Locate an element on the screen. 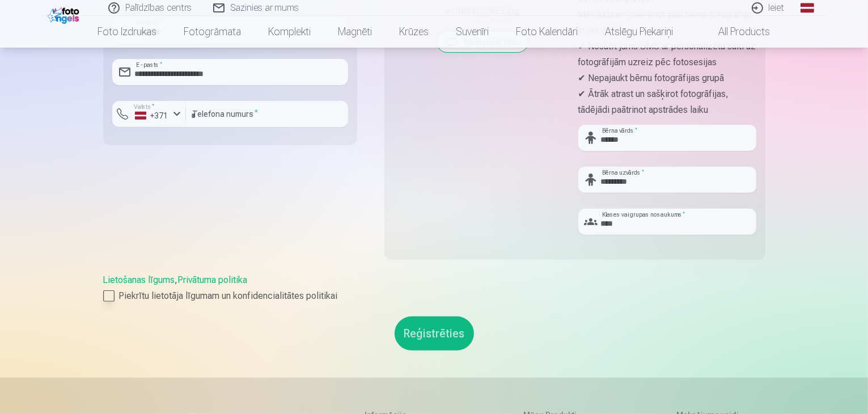 The height and width of the screenshot is (414, 868). img: /fa1 is located at coordinates (65, 14).